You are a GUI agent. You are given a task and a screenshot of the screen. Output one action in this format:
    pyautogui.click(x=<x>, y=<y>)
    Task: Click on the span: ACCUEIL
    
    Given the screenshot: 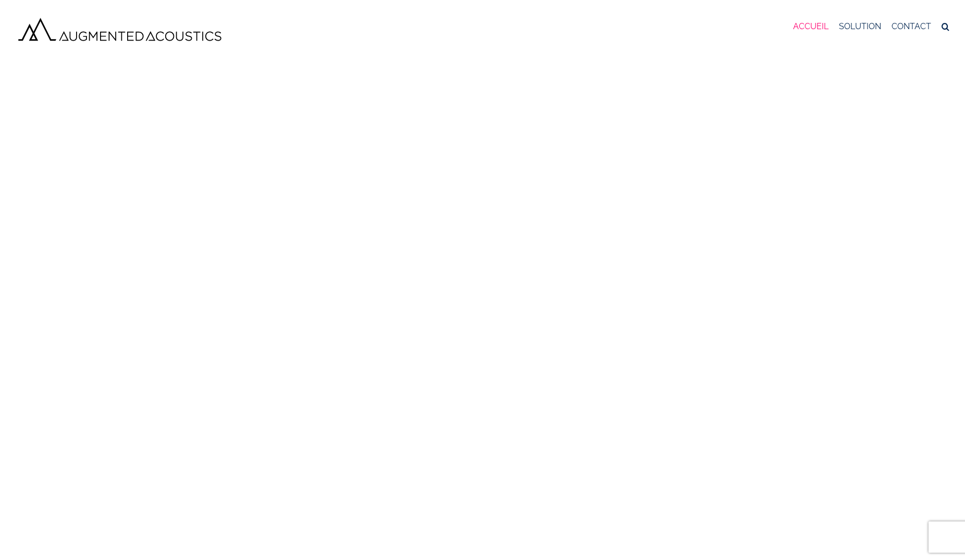 What is the action you would take?
    pyautogui.click(x=811, y=27)
    